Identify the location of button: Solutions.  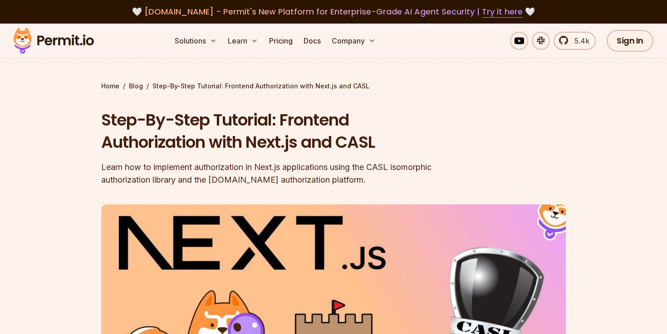
(195, 41).